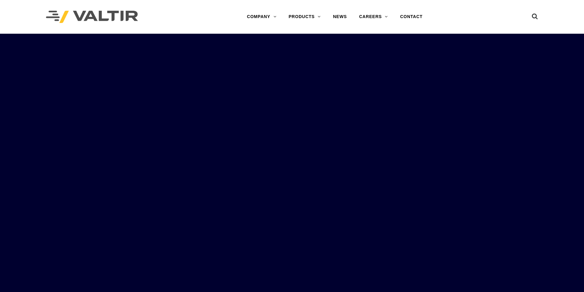 The image size is (584, 292). I want to click on a: PRODUCTS, so click(304, 17).